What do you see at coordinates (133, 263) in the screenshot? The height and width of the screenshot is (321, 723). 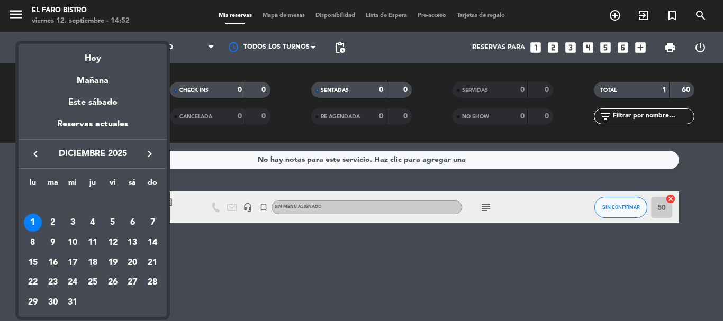 I see `td: 20 de diciembre de 2025` at bounding box center [133, 263].